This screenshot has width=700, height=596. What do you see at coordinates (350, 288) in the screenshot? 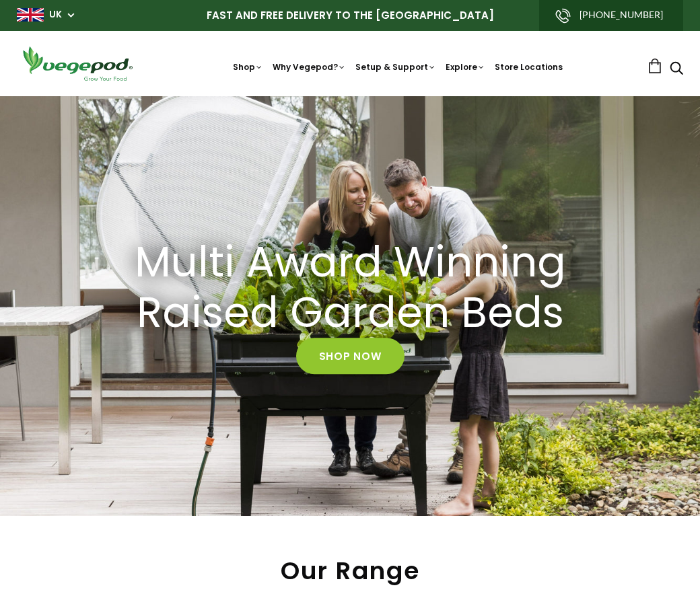
I see `a: Multi Award Winning Raised Garden Beds` at bounding box center [350, 288].